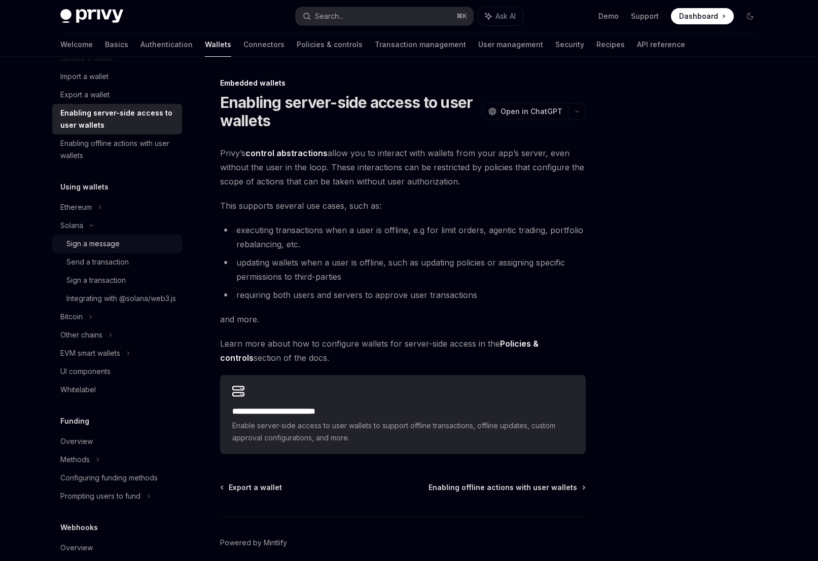 This screenshot has height=561, width=818. Describe the element at coordinates (384, 16) in the screenshot. I see `button: Search...⌘K` at that location.